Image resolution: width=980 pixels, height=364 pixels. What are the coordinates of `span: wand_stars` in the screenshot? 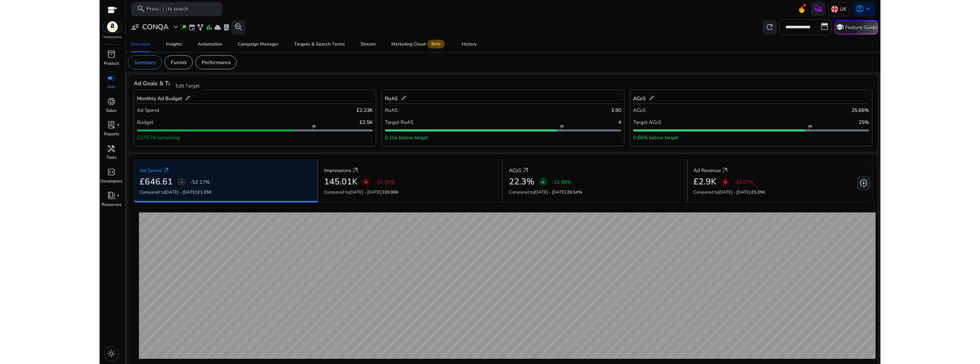 It's located at (184, 27).